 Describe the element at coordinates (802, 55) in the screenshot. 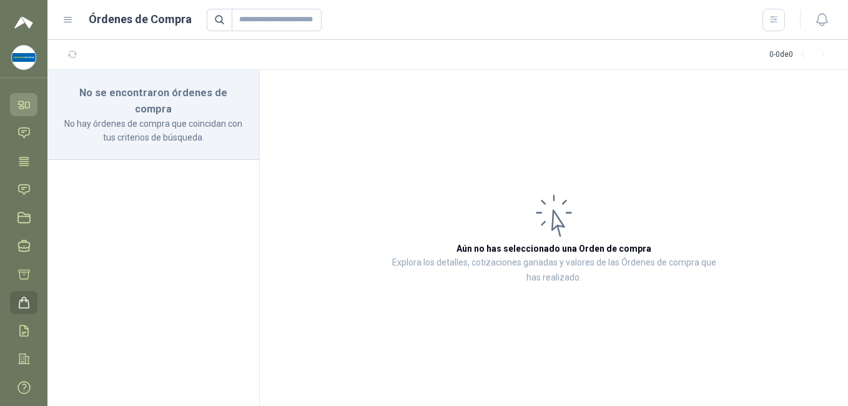

I see `div: 0 - 0 de 0` at that location.